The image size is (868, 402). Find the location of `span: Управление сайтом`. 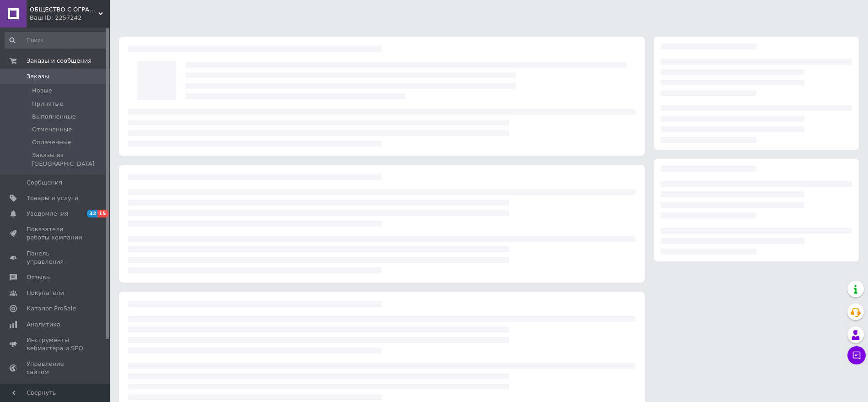

span: Управление сайтом is located at coordinates (55, 368).